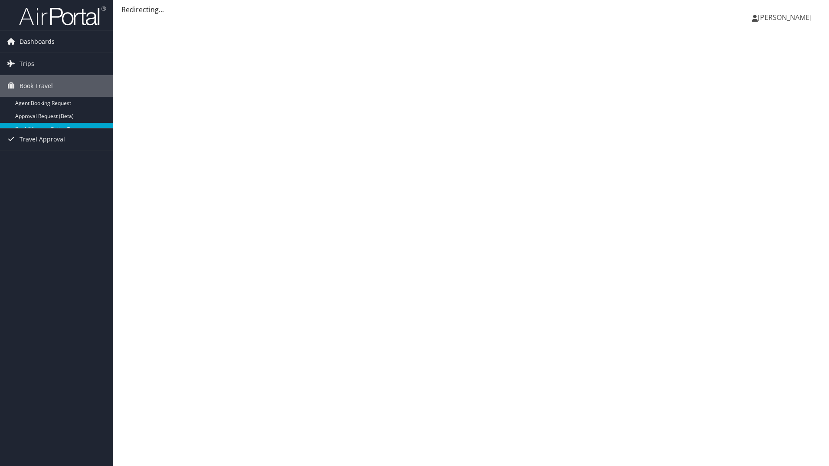 The image size is (829, 466). What do you see at coordinates (42, 139) in the screenshot?
I see `span: Travel Approval` at bounding box center [42, 139].